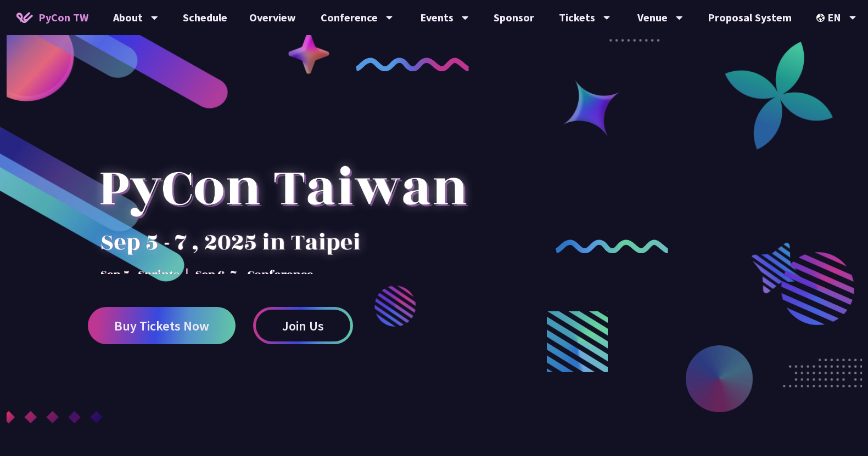 The image size is (868, 456). Describe the element at coordinates (303, 326) in the screenshot. I see `a: Join Us` at that location.